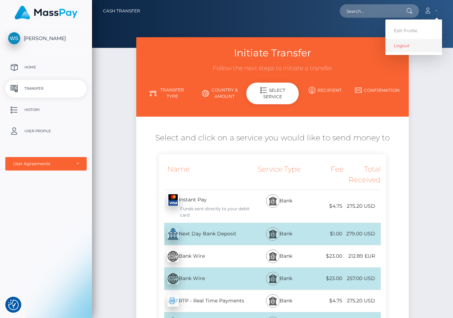  Describe the element at coordinates (209, 212) in the screenshot. I see `div: Funds sent directly to your debit card` at that location.